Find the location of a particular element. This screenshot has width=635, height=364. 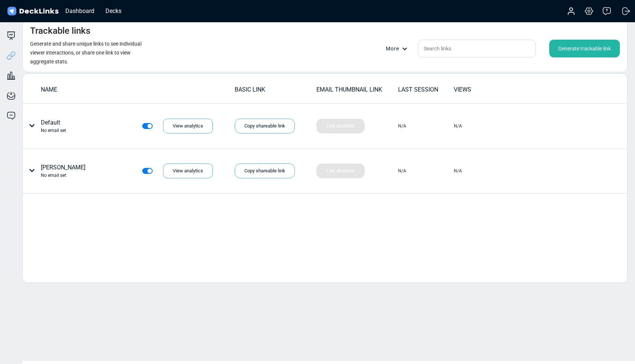

div: Dashboard is located at coordinates (80, 11).